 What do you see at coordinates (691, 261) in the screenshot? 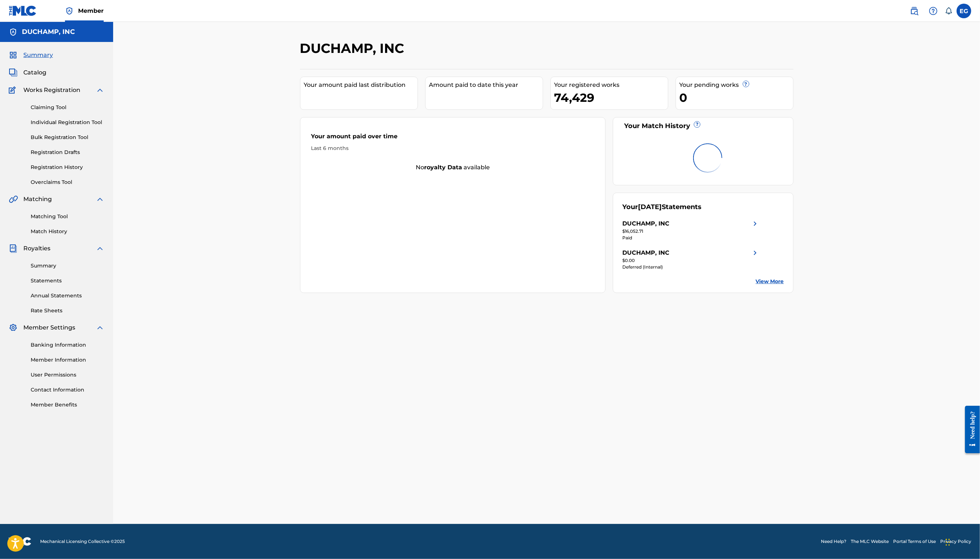
I see `div: $0.00` at bounding box center [691, 261].